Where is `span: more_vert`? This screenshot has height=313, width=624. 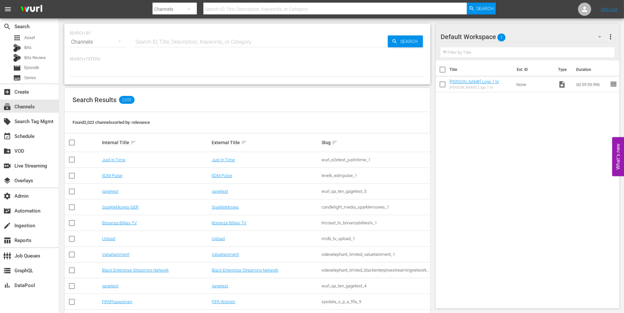 span: more_vert is located at coordinates (611, 37).